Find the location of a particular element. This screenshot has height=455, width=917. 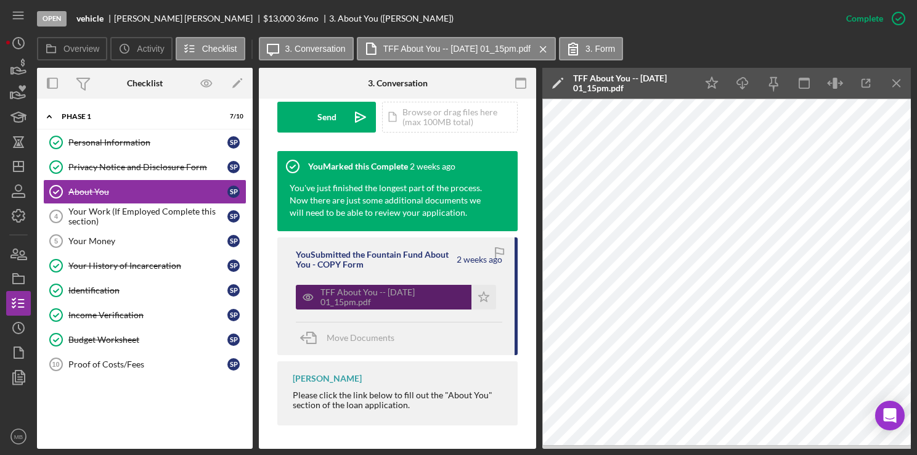

label: 3. Conversation is located at coordinates (316, 49).